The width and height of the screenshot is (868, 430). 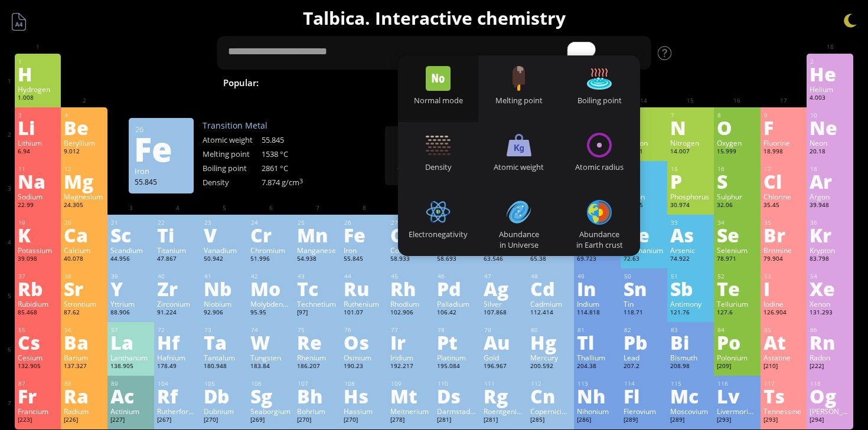 I want to click on div: 82, so click(x=644, y=330).